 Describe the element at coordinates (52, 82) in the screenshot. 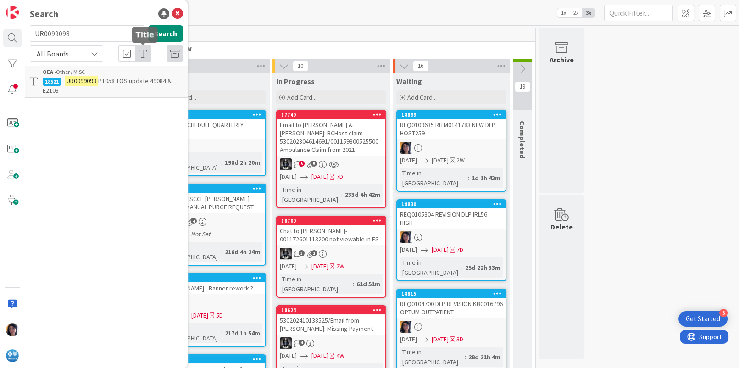

I see `div: 18521` at that location.